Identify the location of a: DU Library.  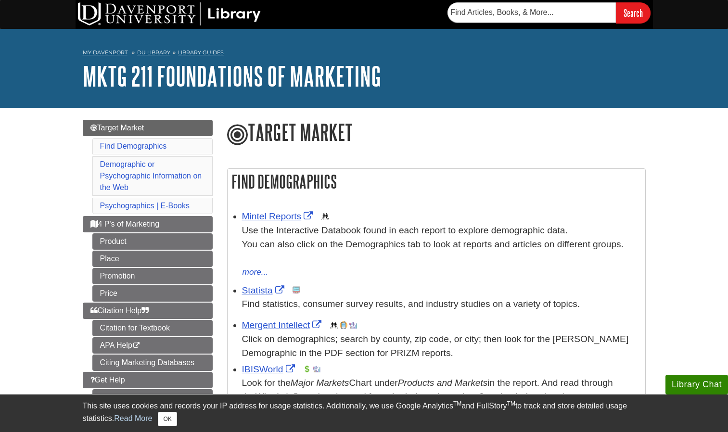
(154, 52).